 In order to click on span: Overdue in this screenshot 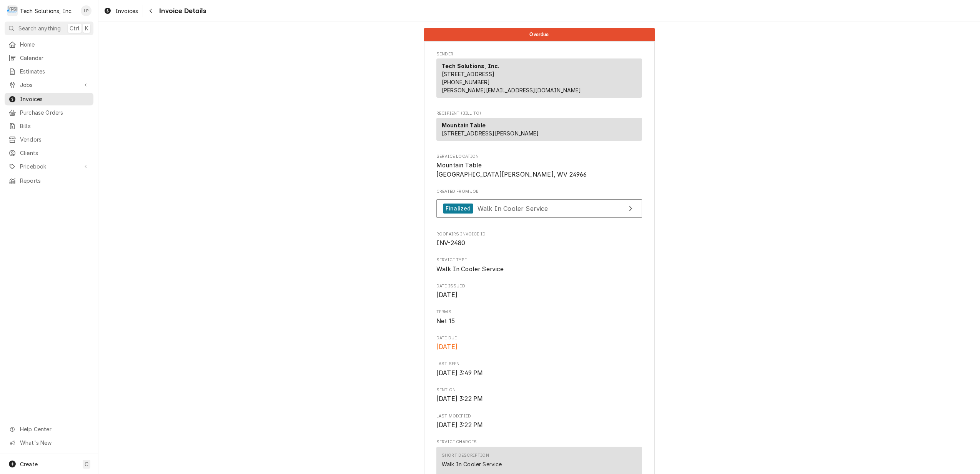, I will do `click(539, 35)`.